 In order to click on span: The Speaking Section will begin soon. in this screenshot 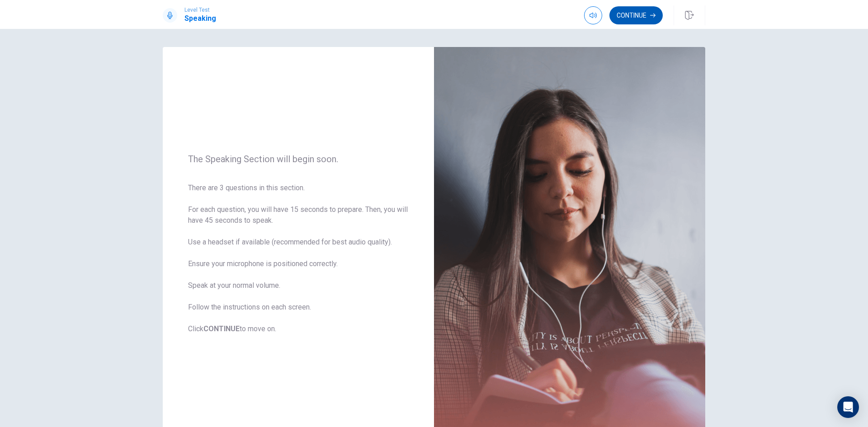, I will do `click(298, 159)`.